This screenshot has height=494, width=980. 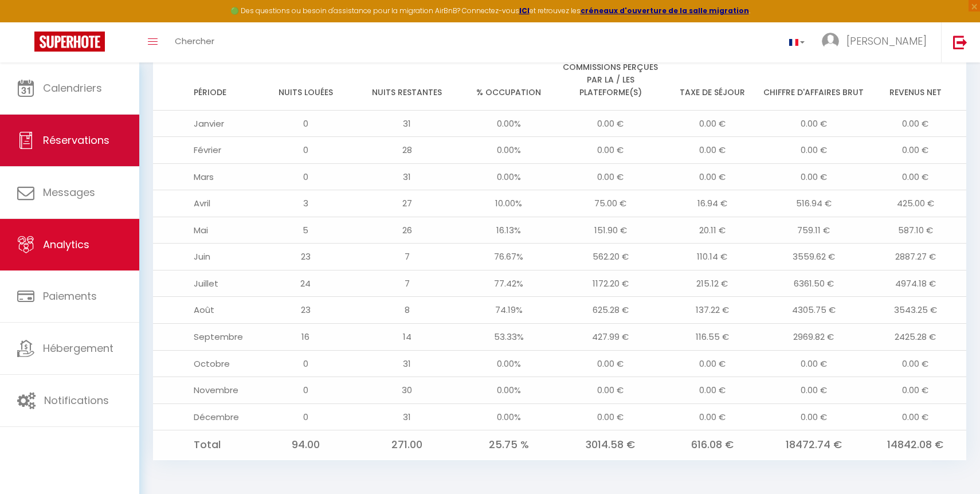 What do you see at coordinates (407, 80) in the screenshot?
I see `th: Nuits restantes` at bounding box center [407, 80].